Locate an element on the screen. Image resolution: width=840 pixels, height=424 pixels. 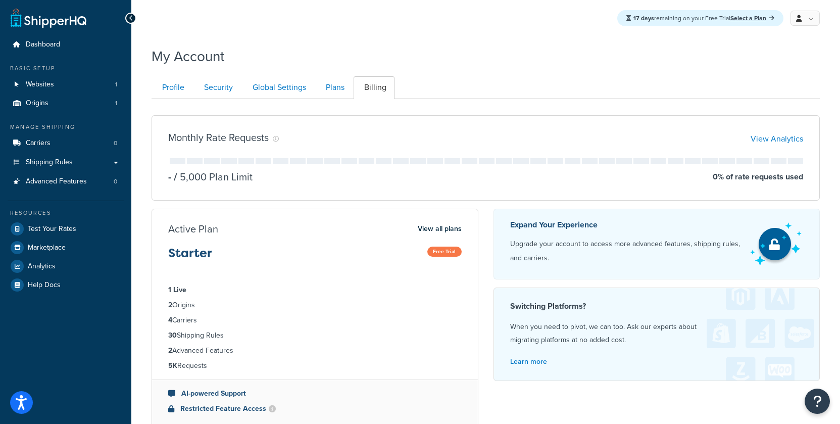
a: Marketplace is located at coordinates (66, 247).